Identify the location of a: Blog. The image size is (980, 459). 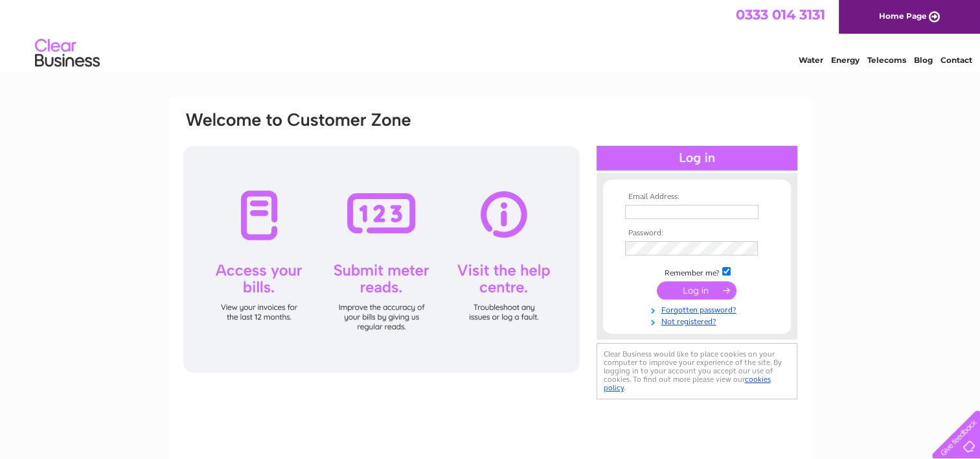
(923, 59).